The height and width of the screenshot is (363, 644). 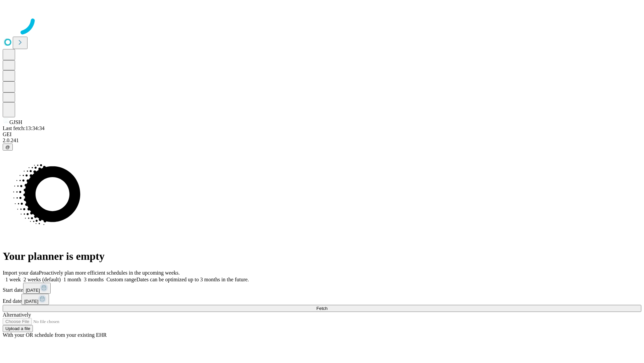 I want to click on span: GJSH, so click(x=16, y=122).